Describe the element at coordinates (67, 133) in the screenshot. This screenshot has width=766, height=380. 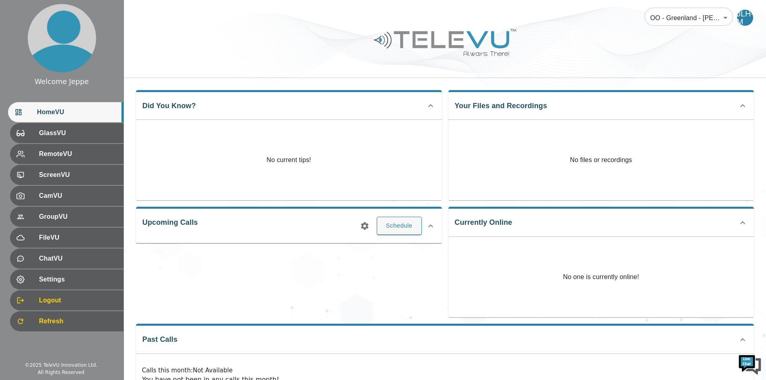
I see `div: GlassVU` at that location.